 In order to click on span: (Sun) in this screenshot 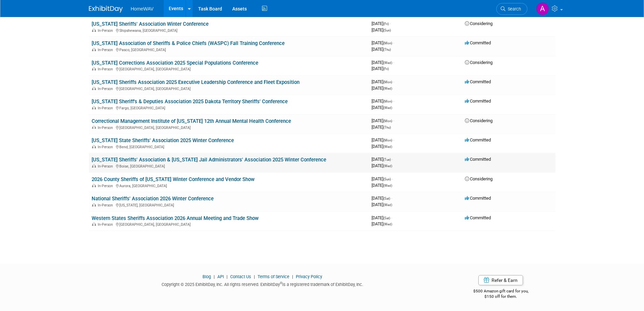, I will do `click(387, 30)`.